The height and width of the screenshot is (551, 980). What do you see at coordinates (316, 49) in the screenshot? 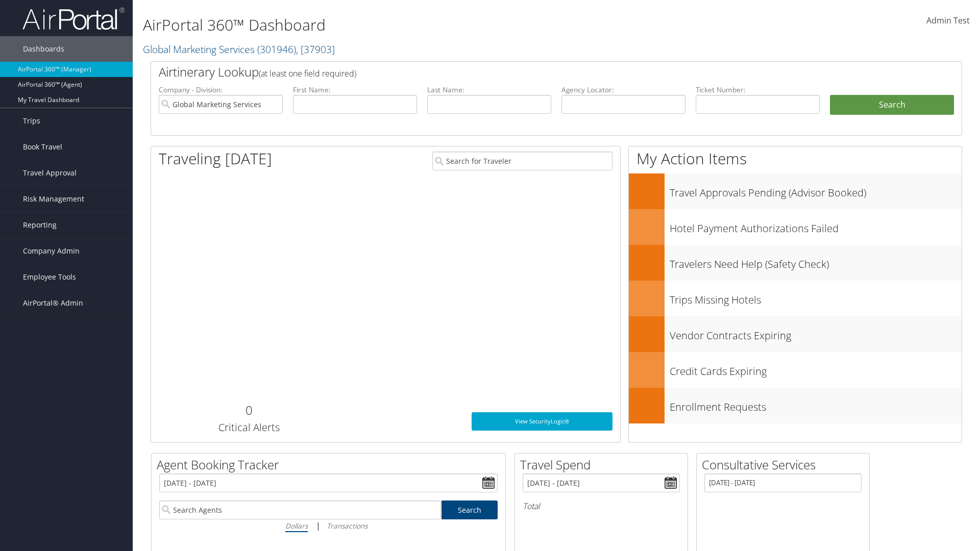
I see `span: , [ 37903 ]` at bounding box center [316, 49].